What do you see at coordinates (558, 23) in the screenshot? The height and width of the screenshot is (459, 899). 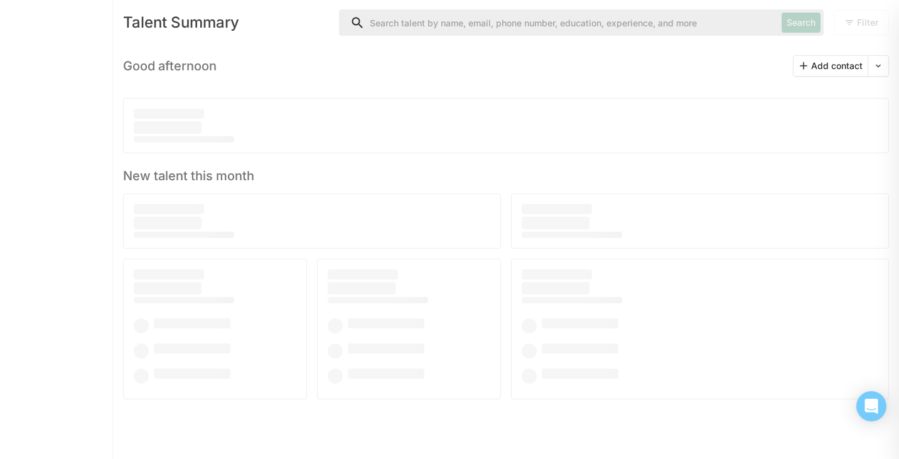 I see `input: Search` at bounding box center [558, 23].